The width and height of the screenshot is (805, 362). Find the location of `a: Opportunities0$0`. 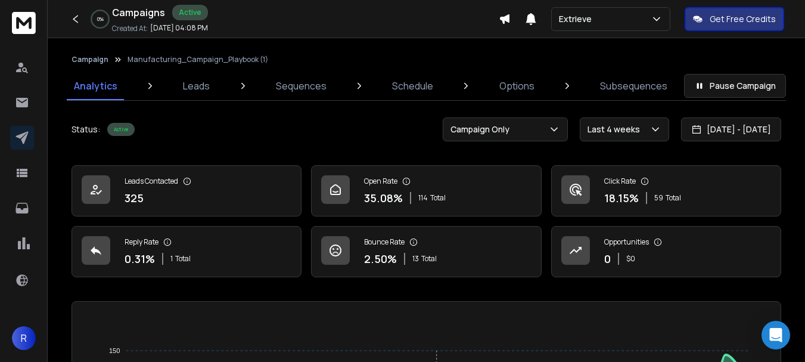

a: Opportunities0$0 is located at coordinates (666, 251).